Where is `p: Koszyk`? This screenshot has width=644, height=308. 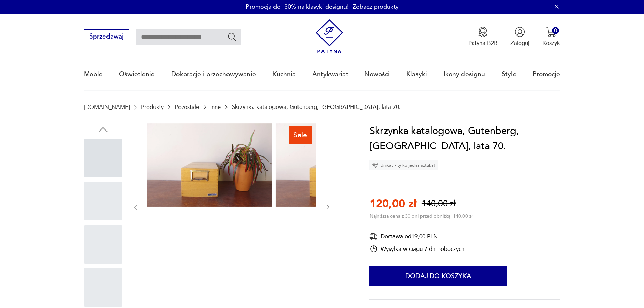 p: Koszyk is located at coordinates (551, 43).